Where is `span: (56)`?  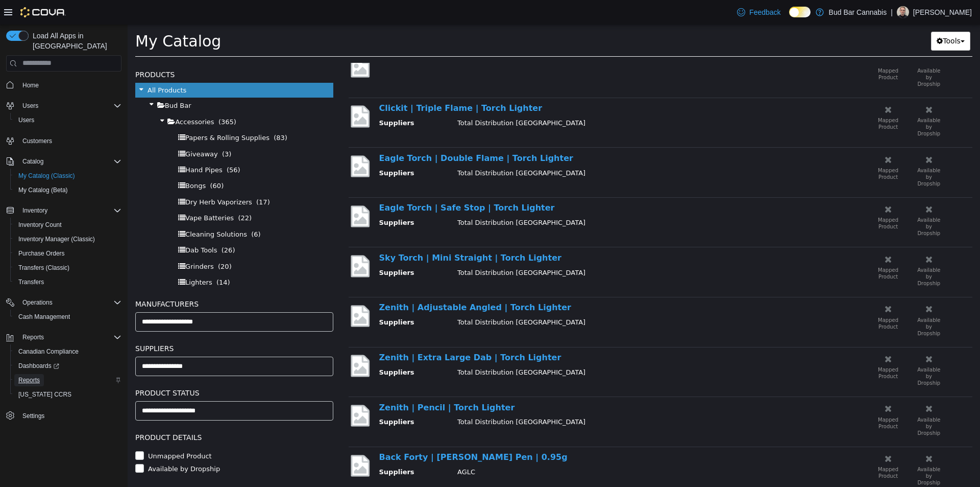 span: (56) is located at coordinates (105, 145).